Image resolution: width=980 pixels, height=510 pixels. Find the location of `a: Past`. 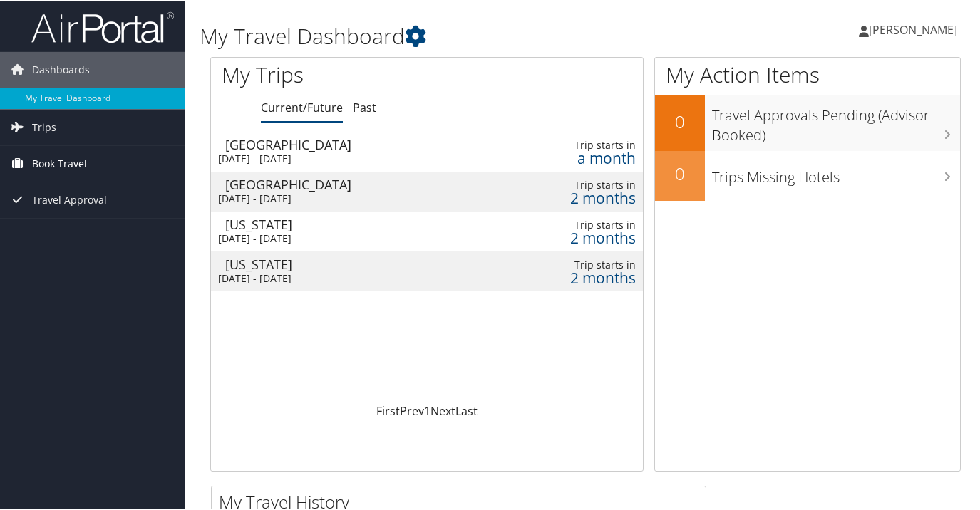

a: Past is located at coordinates (365, 106).